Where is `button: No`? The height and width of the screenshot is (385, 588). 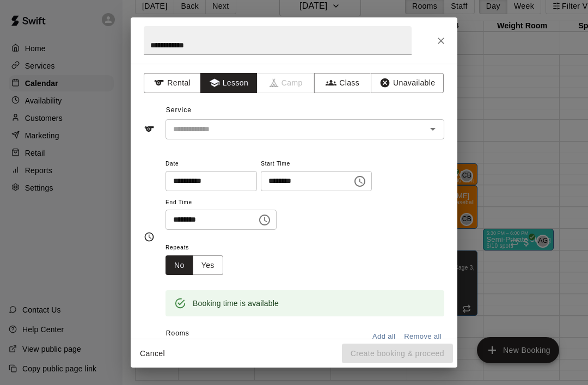 button: No is located at coordinates (179, 265).